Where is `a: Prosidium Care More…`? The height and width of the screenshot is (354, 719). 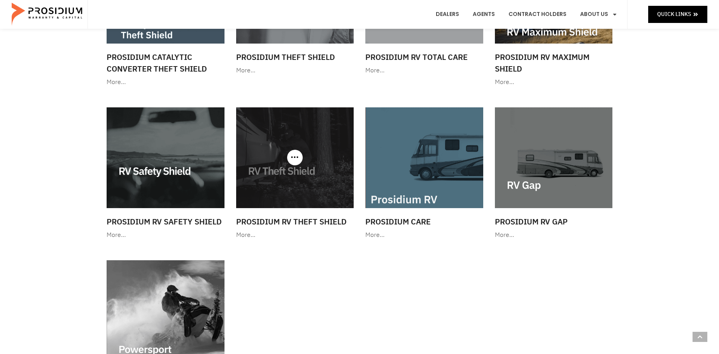 a: Prosidium Care More… is located at coordinates (424, 174).